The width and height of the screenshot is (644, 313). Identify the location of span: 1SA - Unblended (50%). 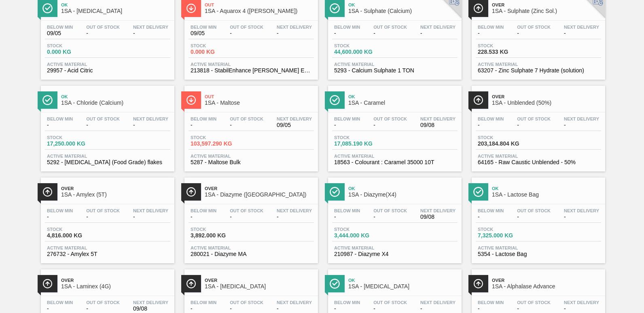
(547, 103).